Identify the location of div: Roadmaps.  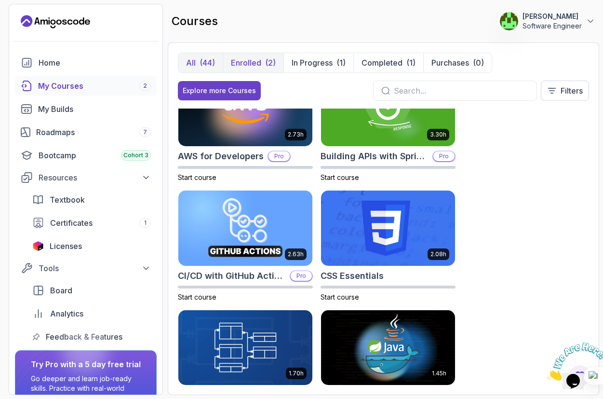
(94, 132).